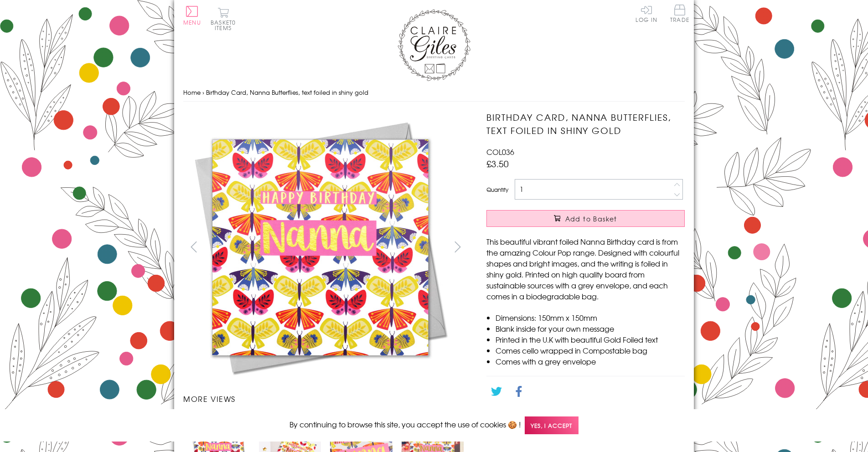 This screenshot has width=868, height=452. Describe the element at coordinates (193, 246) in the screenshot. I see `button: prev` at that location.